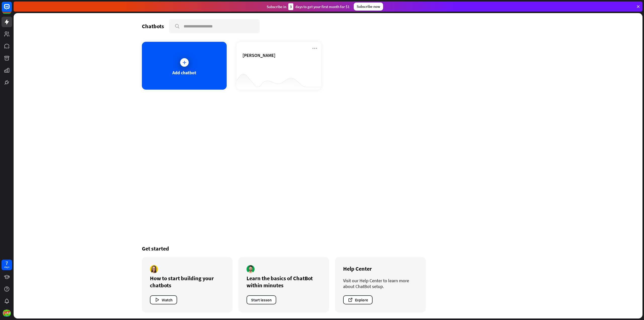  I want to click on div: How to start building your chatbots, so click(187, 282).